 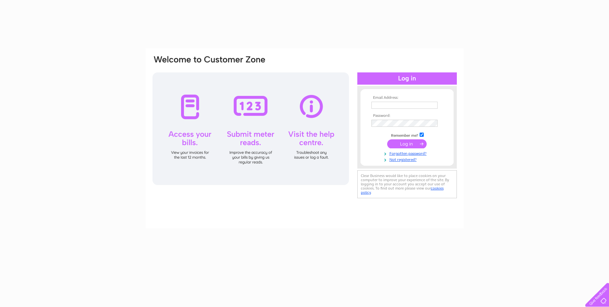 What do you see at coordinates (407, 135) in the screenshot?
I see `td: Remember me?` at bounding box center [407, 135].